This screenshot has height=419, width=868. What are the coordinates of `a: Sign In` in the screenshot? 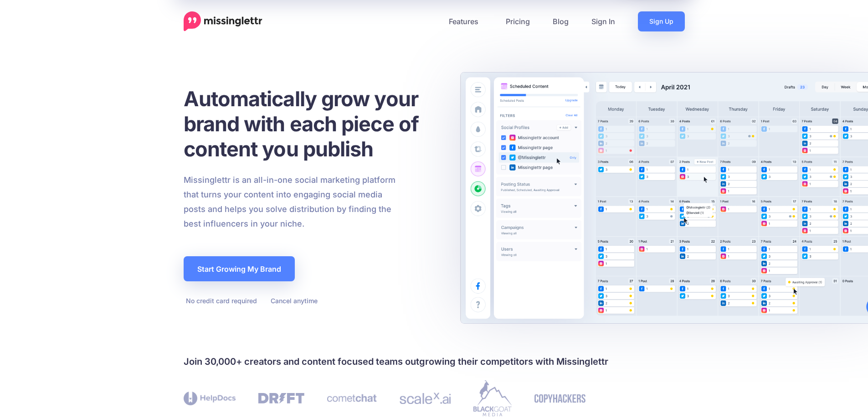 It's located at (603, 21).